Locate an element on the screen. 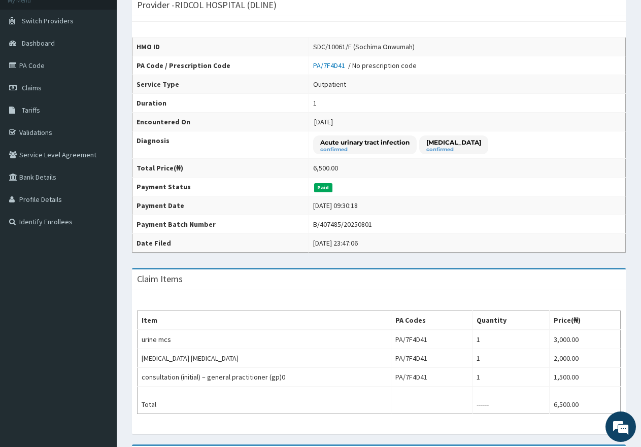 The image size is (641, 447). div: 6,500.00 is located at coordinates (325, 168).